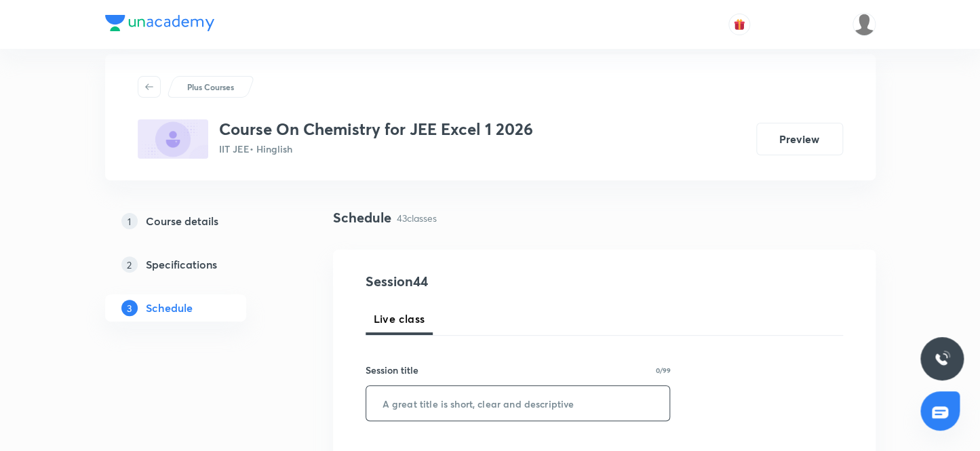 The height and width of the screenshot is (451, 980). What do you see at coordinates (169, 308) in the screenshot?
I see `h5: Schedule` at bounding box center [169, 308].